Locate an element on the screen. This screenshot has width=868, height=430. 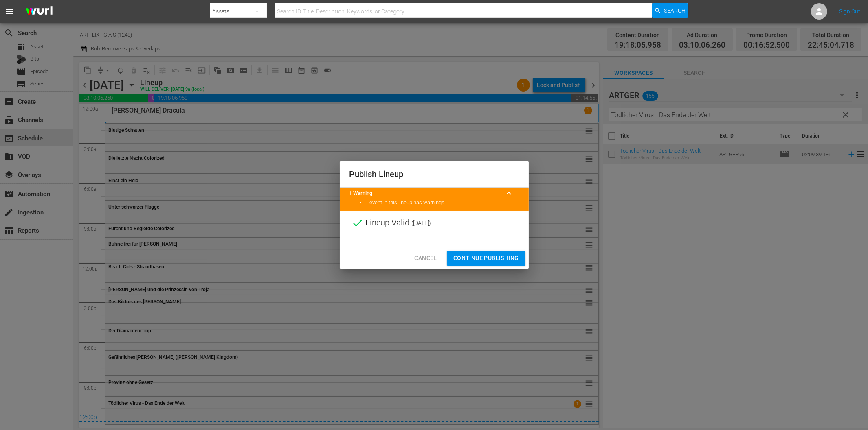
h2: Publish Lineup is located at coordinates (434, 174).